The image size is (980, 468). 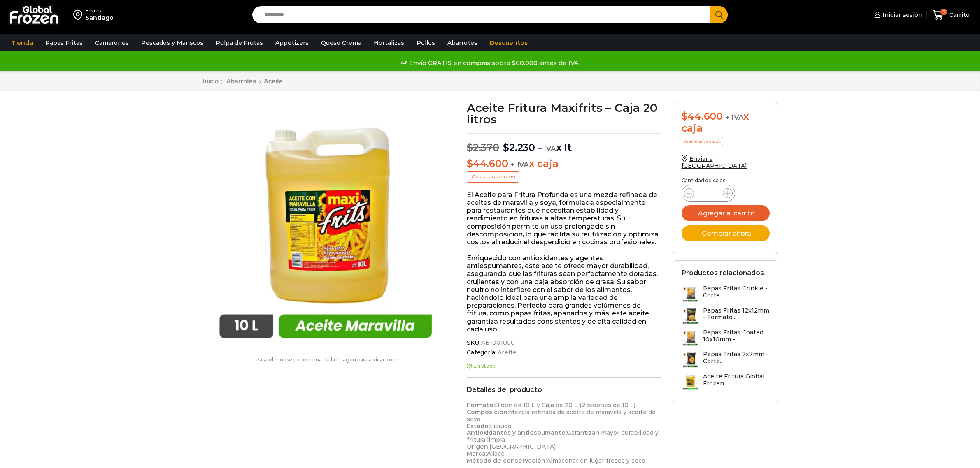 I want to click on a: Hortalizas, so click(x=389, y=42).